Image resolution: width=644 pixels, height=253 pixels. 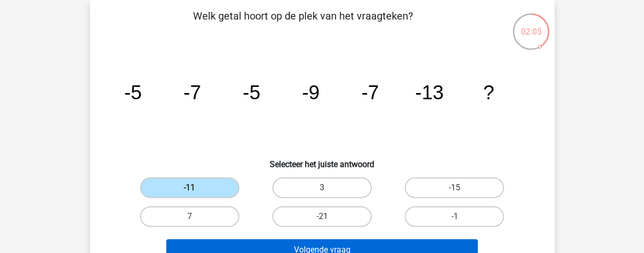 I want to click on label: -21, so click(x=321, y=217).